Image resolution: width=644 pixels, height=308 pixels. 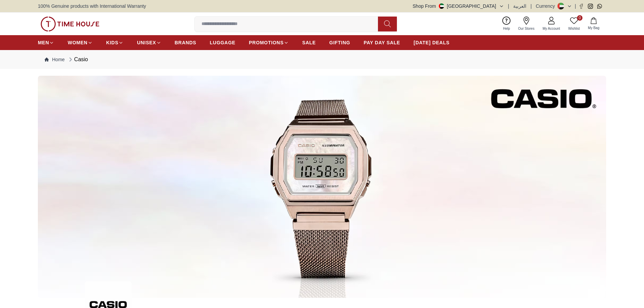 I want to click on a: KIDS, so click(x=114, y=43).